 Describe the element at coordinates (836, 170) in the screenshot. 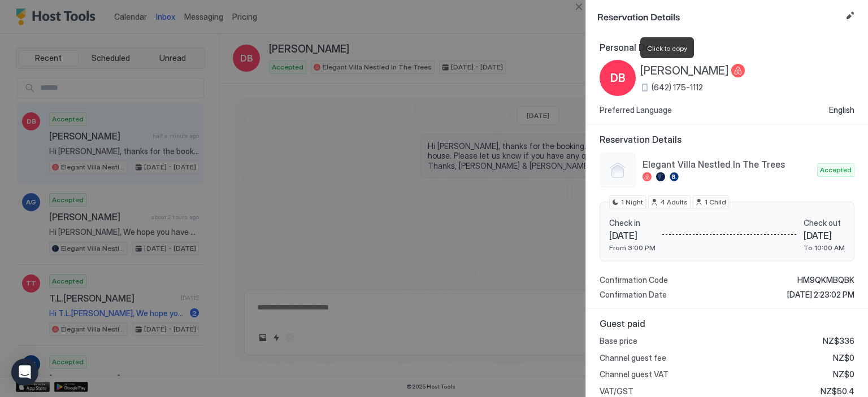

I see `span: Accepted` at that location.